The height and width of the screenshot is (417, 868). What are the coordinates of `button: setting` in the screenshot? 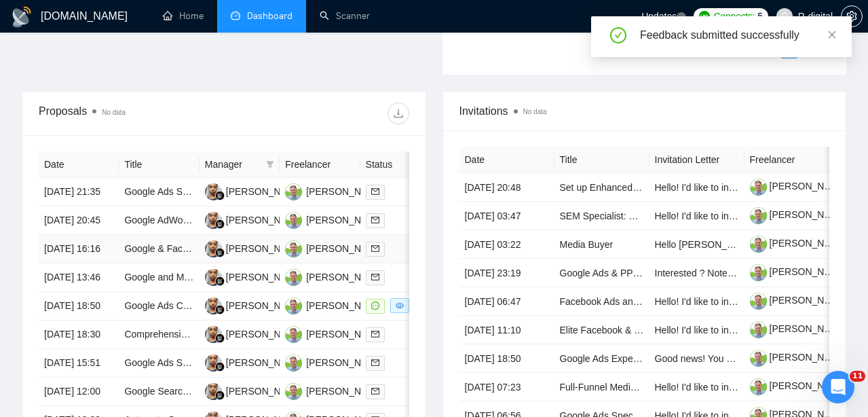 It's located at (852, 16).